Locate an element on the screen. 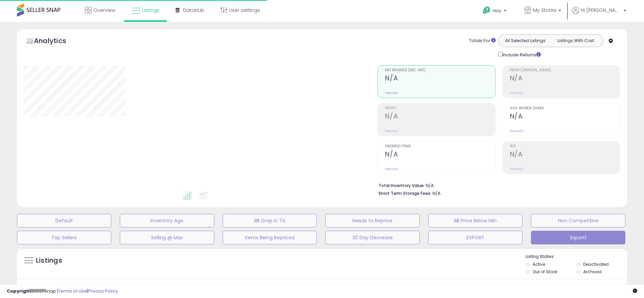  button: BB Price Below Min is located at coordinates (475, 220).